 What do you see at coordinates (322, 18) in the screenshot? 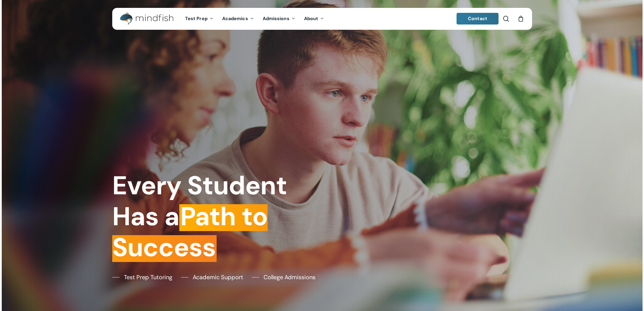
I see `header: Main Menu` at bounding box center [322, 18].